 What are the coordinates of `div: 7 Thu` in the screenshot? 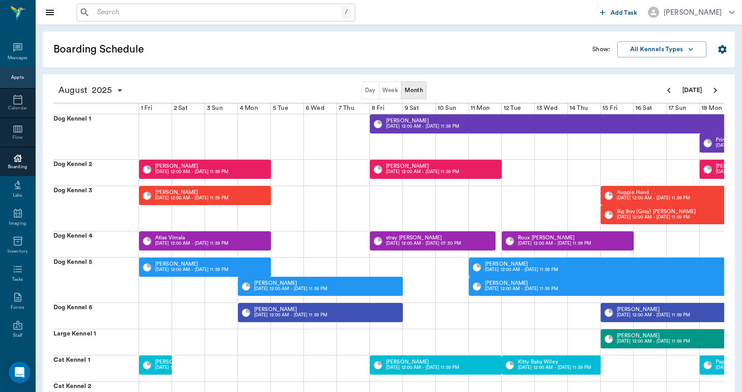 It's located at (346, 108).